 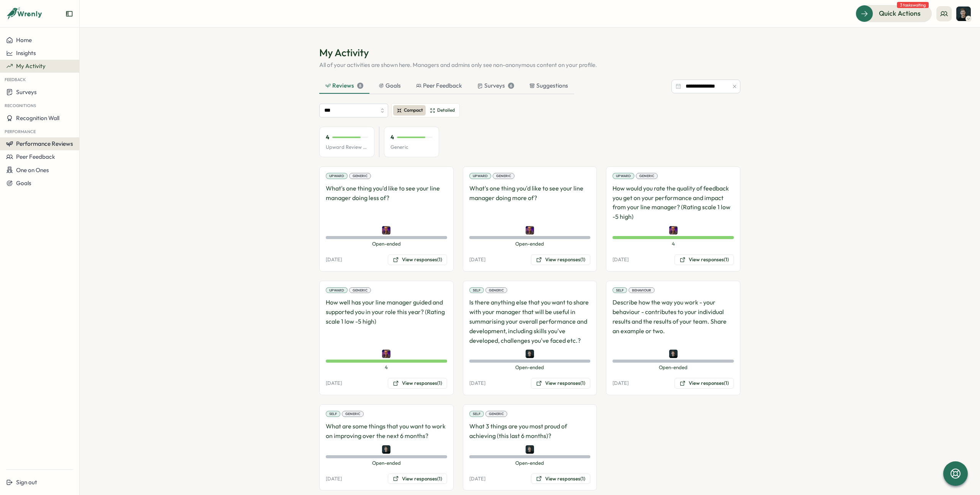 I want to click on p: All of your activities are shown here. Managers and admins only see non-anonymous content on your..., so click(x=529, y=65).